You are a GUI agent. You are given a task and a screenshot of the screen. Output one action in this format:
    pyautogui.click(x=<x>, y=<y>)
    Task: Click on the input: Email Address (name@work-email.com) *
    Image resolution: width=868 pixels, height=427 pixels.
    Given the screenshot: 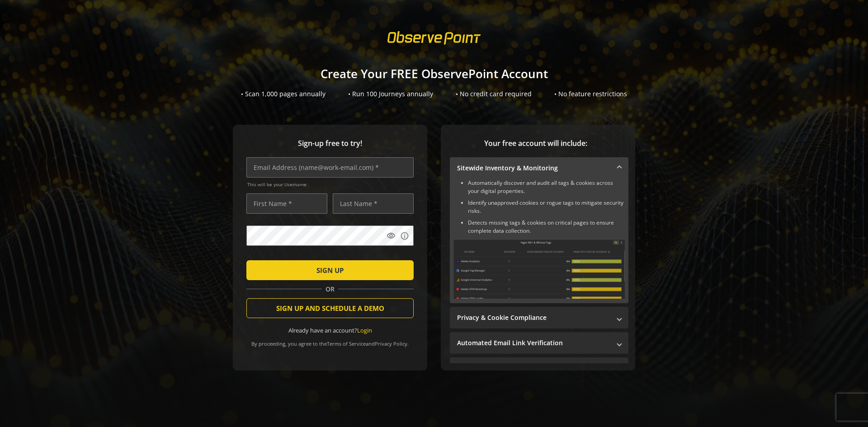 What is the action you would take?
    pyautogui.click(x=330, y=167)
    